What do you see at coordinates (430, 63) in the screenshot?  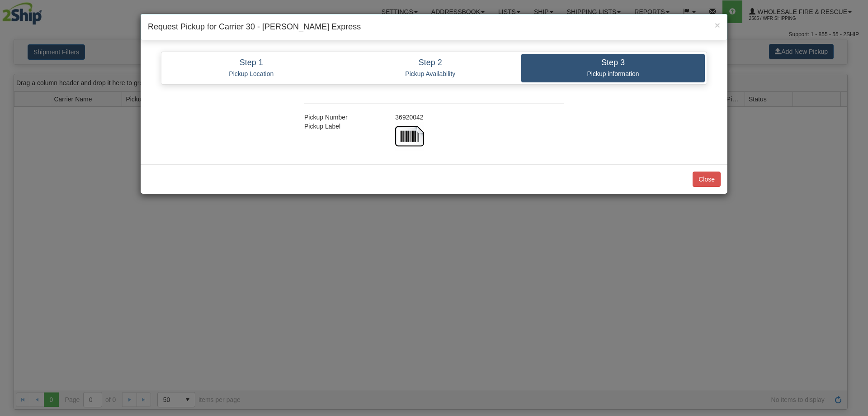 I see `h4: Step 2` at bounding box center [430, 63].